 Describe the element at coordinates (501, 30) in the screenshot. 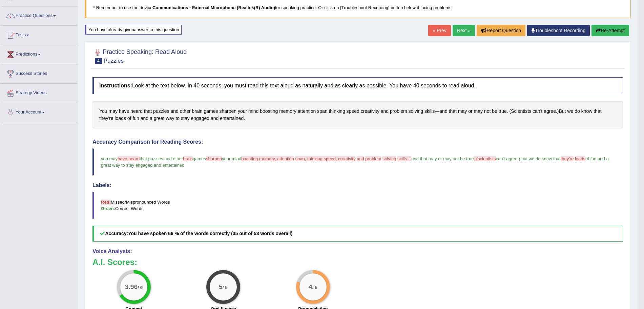

I see `button: Report Question` at that location.